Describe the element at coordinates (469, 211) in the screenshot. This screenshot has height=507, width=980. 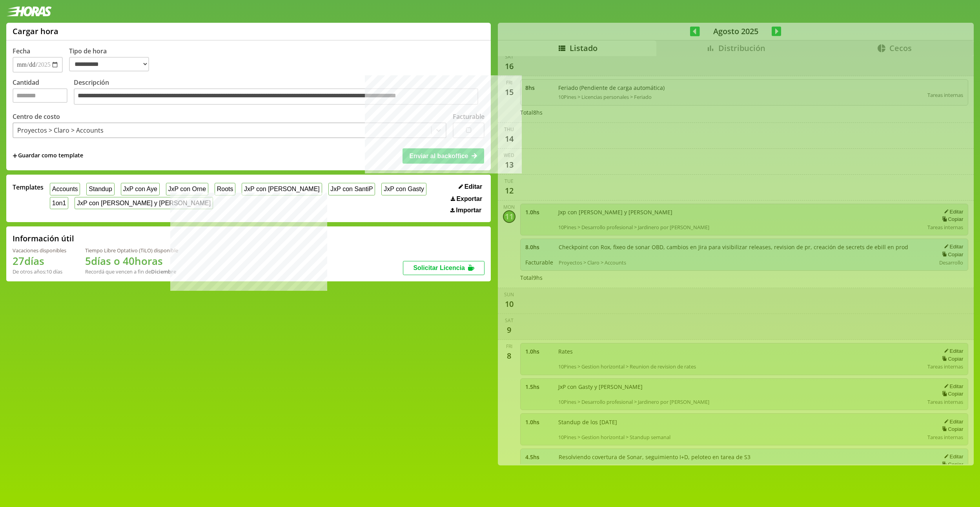
I see `span: Importar` at that location.